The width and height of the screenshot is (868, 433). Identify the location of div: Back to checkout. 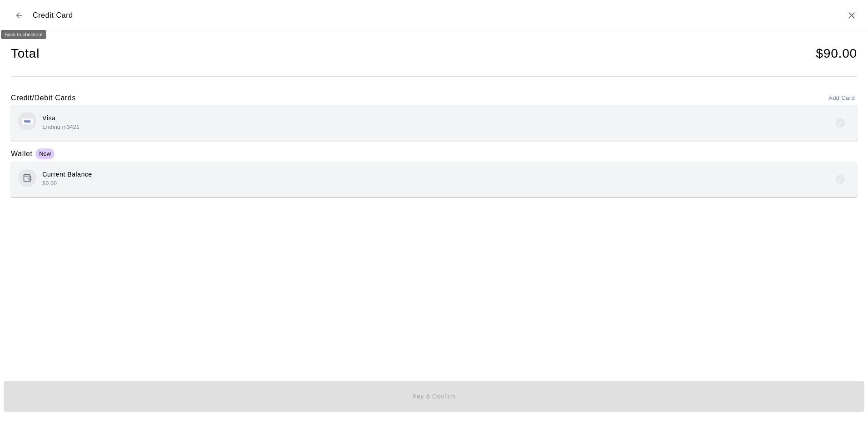
(23, 35).